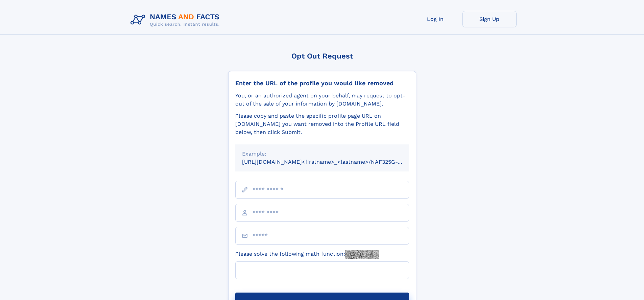 This screenshot has width=644, height=300. What do you see at coordinates (176, 20) in the screenshot?
I see `img: Logo Names and Facts` at bounding box center [176, 20].